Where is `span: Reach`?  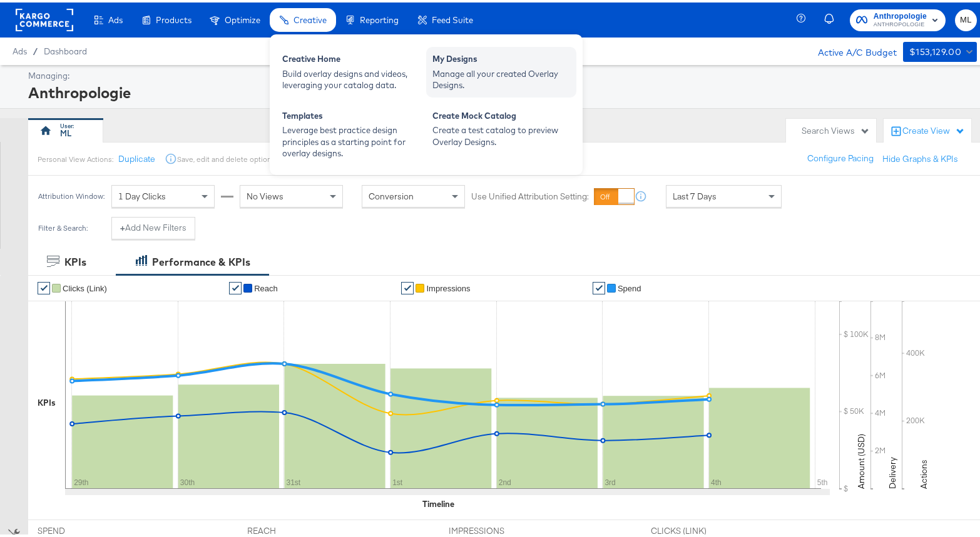
span: Reach is located at coordinates (266, 286).